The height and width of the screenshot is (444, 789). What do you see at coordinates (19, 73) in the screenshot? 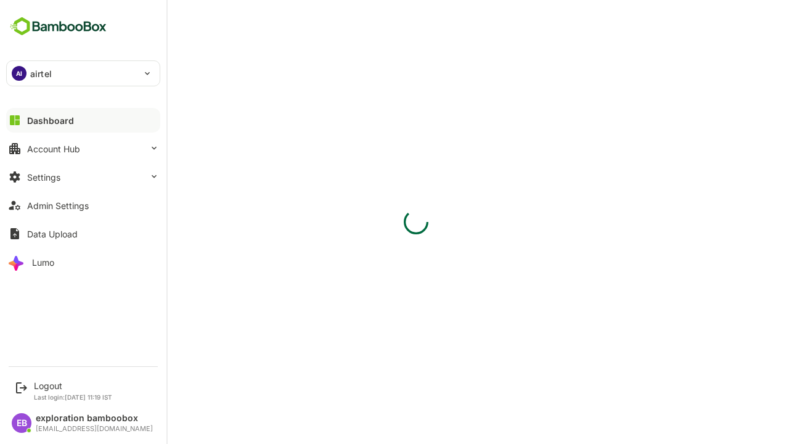
I see `div: AI` at bounding box center [19, 73].